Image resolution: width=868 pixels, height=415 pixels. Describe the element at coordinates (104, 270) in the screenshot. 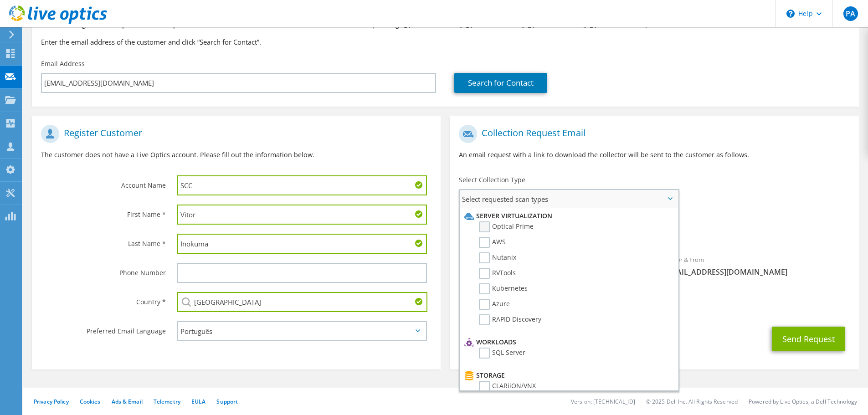

I see `label: Phone Number` at that location.